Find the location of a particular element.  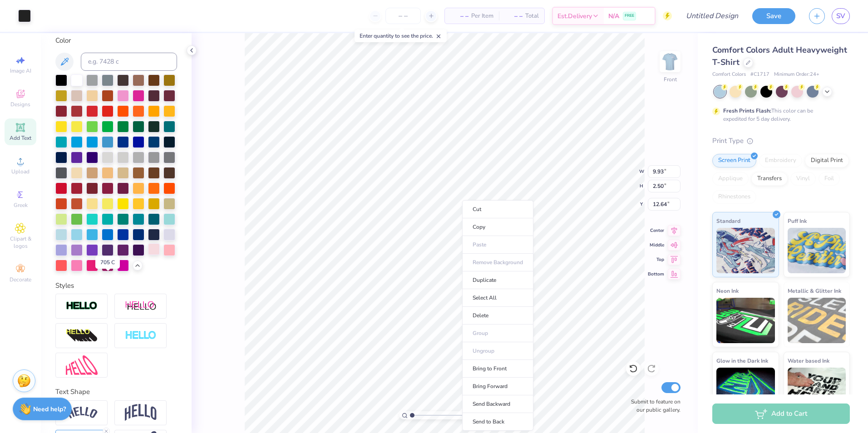

div: Transfers is located at coordinates (770, 179).